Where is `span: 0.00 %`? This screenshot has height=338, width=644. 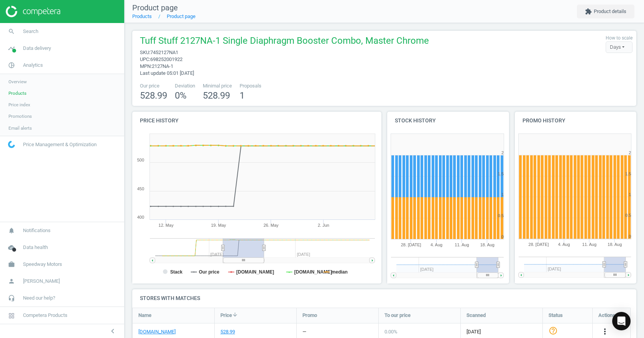 span: 0.00 % is located at coordinates (391, 331).